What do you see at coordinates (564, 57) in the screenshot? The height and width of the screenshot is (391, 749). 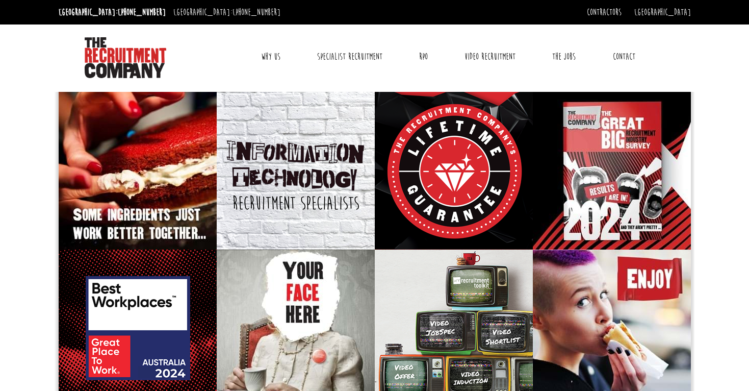 I see `a: The Jobs` at bounding box center [564, 57].